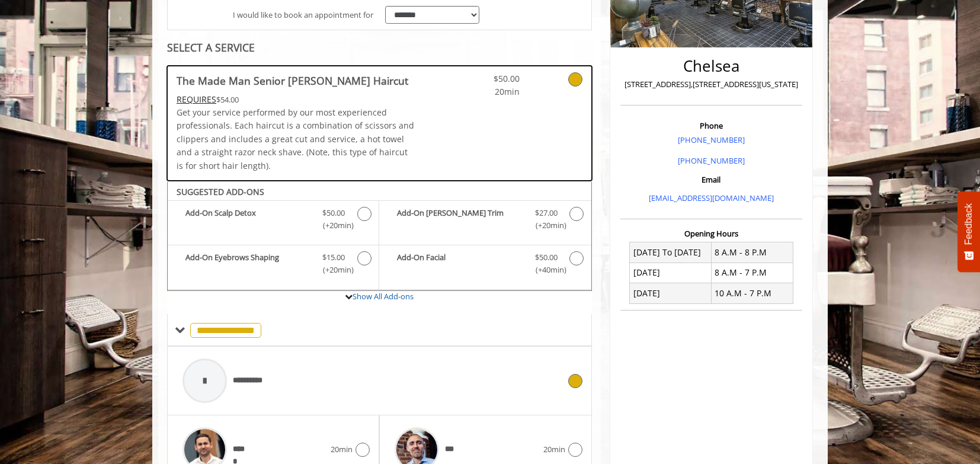 The image size is (980, 464). I want to click on span: $15.00, so click(333, 257).